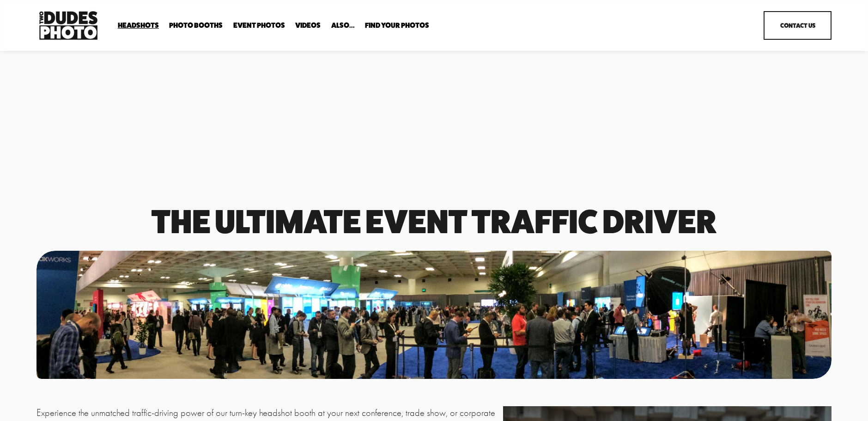 Image resolution: width=868 pixels, height=421 pixels. Describe the element at coordinates (434, 221) in the screenshot. I see `h1: The Ultimate event traffic driver` at that location.